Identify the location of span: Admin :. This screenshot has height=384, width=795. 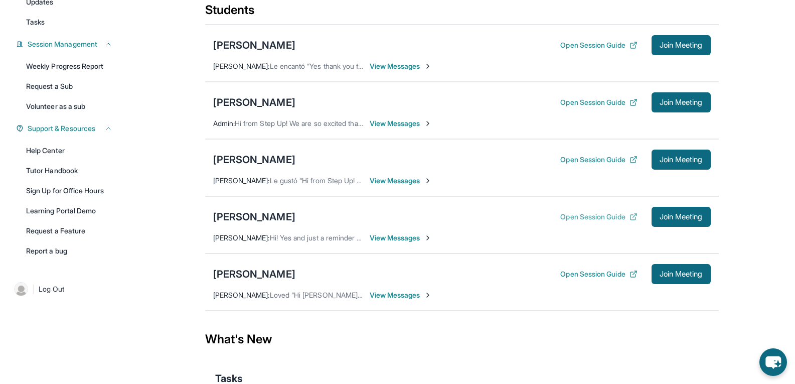
(224, 123).